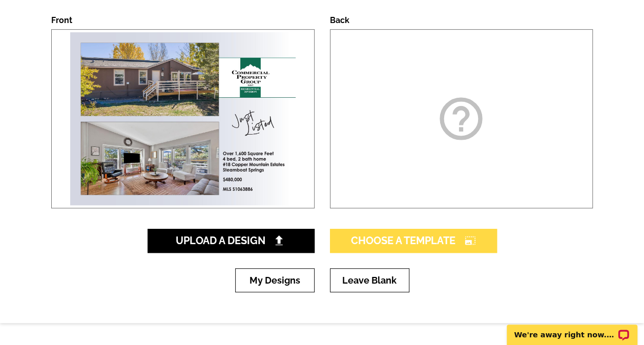 The image size is (644, 345). Describe the element at coordinates (62, 20) in the screenshot. I see `label: Front` at that location.